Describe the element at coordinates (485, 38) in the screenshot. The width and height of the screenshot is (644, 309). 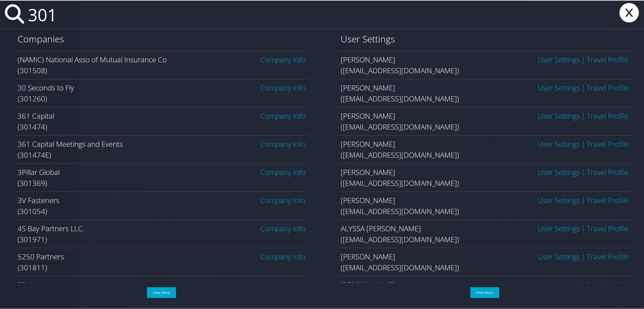
I see `h1: User Settings` at that location.